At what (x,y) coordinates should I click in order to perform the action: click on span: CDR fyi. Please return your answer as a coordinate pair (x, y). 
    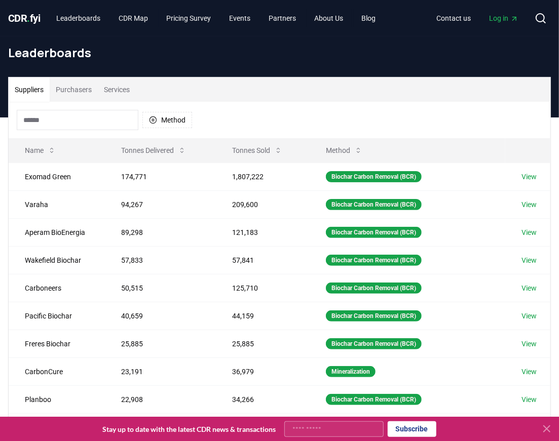
    Looking at the image, I should click on (24, 18).